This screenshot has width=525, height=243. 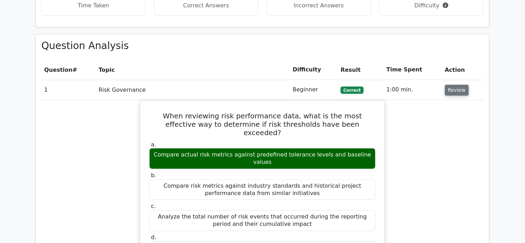 What do you see at coordinates (413, 90) in the screenshot?
I see `td: 1:00 min.` at bounding box center [413, 90].